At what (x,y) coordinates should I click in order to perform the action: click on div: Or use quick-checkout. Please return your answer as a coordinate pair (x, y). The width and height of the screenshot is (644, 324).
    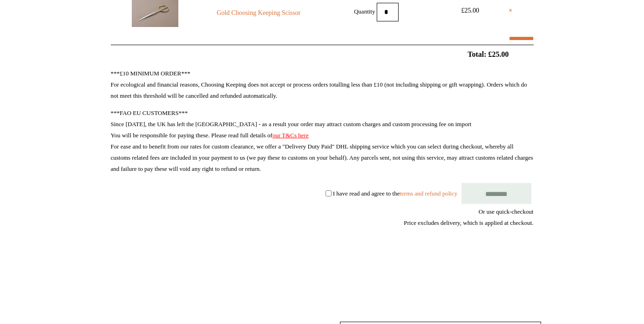
    Looking at the image, I should click on (322, 217).